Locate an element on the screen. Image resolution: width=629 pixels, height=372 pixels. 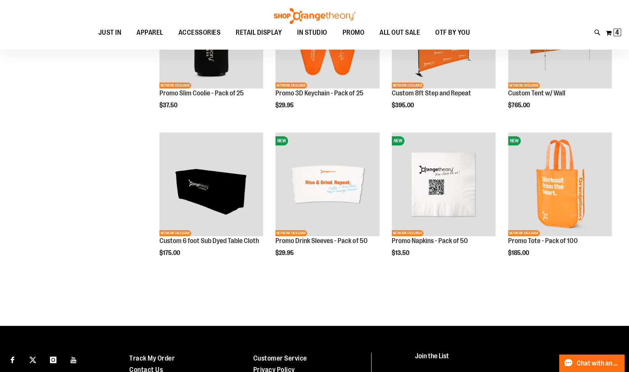
a: Promo Tote - Pack of 100NEWNETWORK EXCLUSIVE is located at coordinates (560, 185).